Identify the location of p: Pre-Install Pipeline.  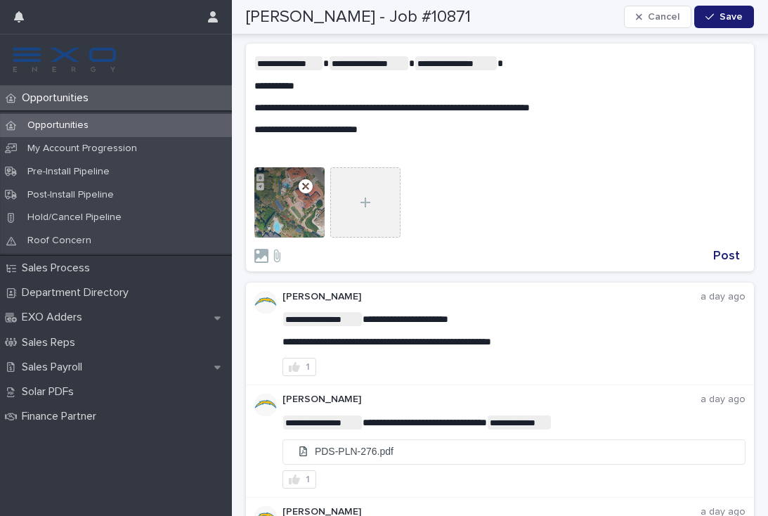
(68, 172).